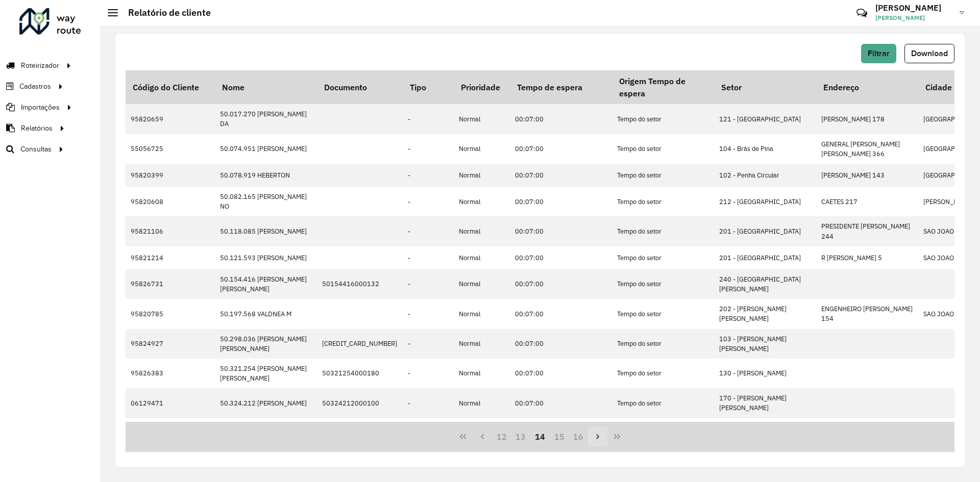 Image resolution: width=980 pixels, height=482 pixels. Describe the element at coordinates (562, 87) in the screenshot. I see `th: Tempo de espera` at that location.